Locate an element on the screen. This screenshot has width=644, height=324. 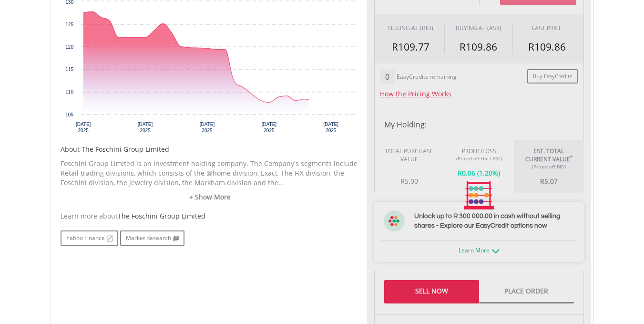
text: 125 is located at coordinates (69, 24).